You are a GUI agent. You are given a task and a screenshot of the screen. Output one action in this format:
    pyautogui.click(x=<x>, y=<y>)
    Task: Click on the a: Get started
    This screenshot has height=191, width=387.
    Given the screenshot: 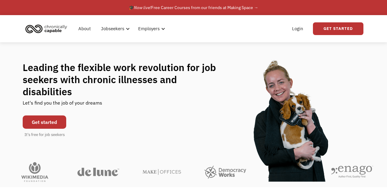 What is the action you would take?
    pyautogui.click(x=44, y=122)
    